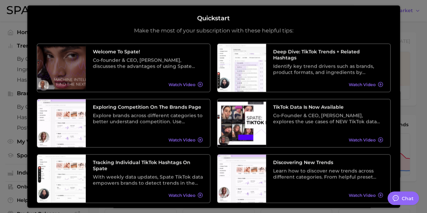 The height and width of the screenshot is (213, 427). I want to click on a: Tracking Individual TikTok Hashtags on SpateWith weekly data updates, Spate TikTok data empowers ..., so click(123, 178).